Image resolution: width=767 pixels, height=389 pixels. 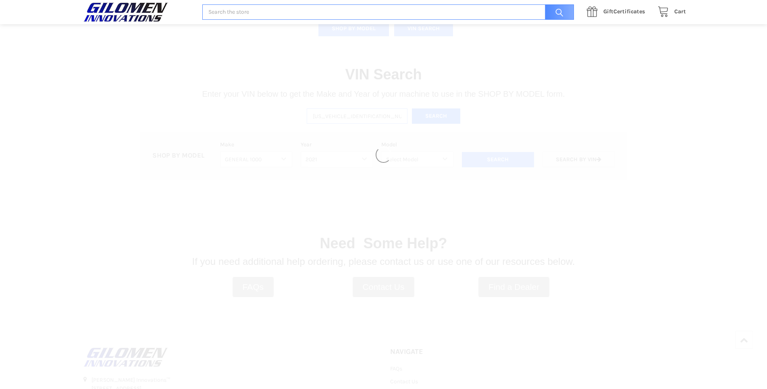 I want to click on a: GiftCertificates, so click(x=618, y=12).